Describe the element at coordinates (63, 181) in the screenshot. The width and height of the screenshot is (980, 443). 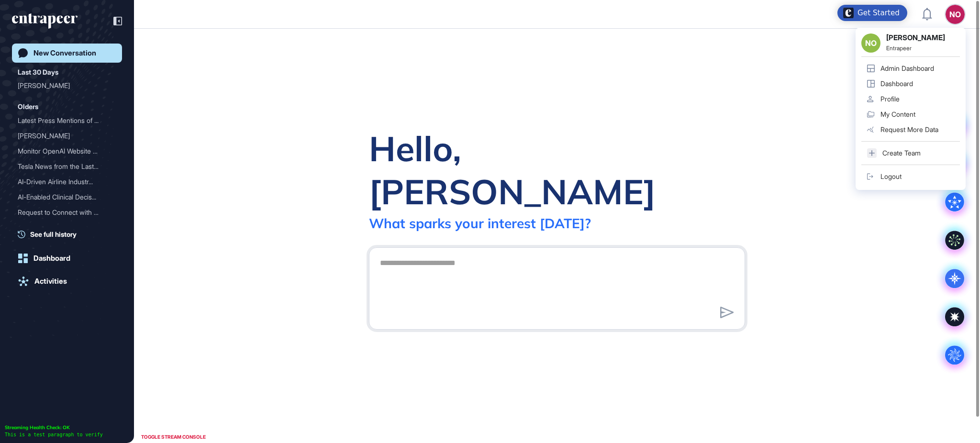
I see `div: AI-Driven Airline Industr...` at that location.